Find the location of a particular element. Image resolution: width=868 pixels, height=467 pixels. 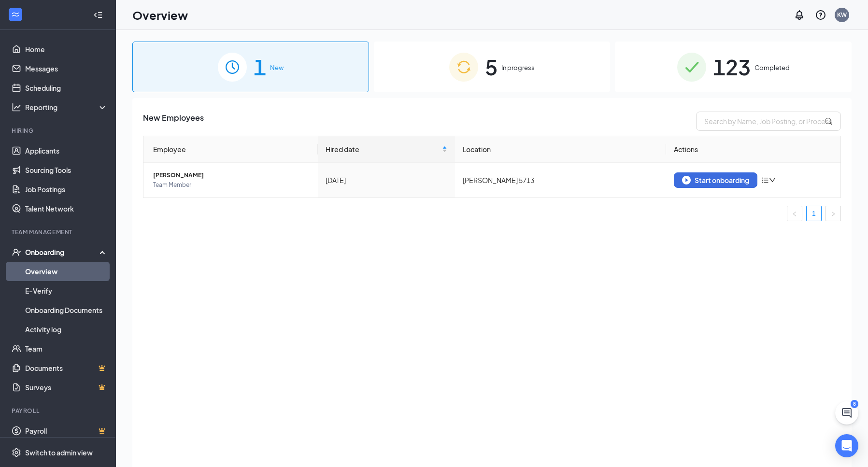

a: Overview is located at coordinates (66, 272).